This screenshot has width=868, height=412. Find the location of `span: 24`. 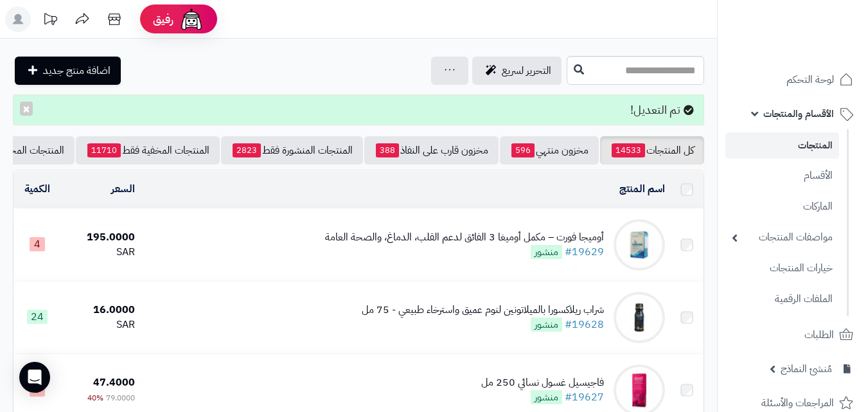

span: 24 is located at coordinates (37, 317).